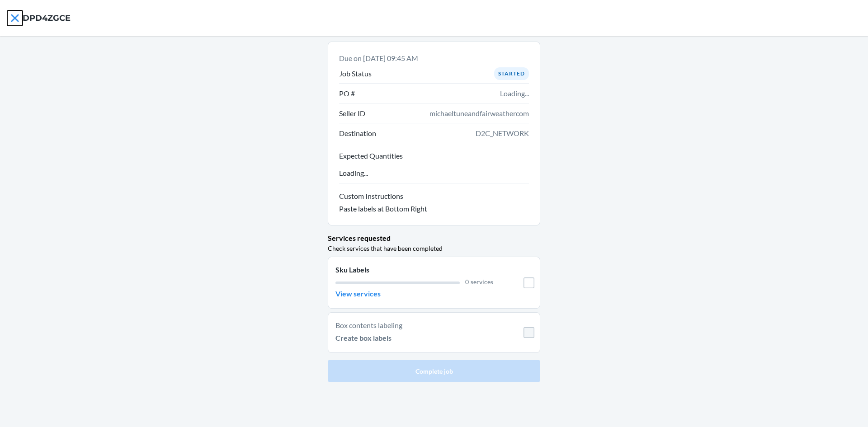 The width and height of the screenshot is (868, 427). Describe the element at coordinates (434, 156) in the screenshot. I see `p: Expected Quantities` at that location.